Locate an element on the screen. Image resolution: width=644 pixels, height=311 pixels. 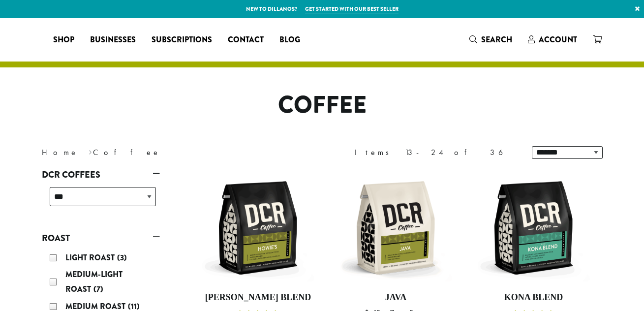
span: Shop is located at coordinates (63, 40).